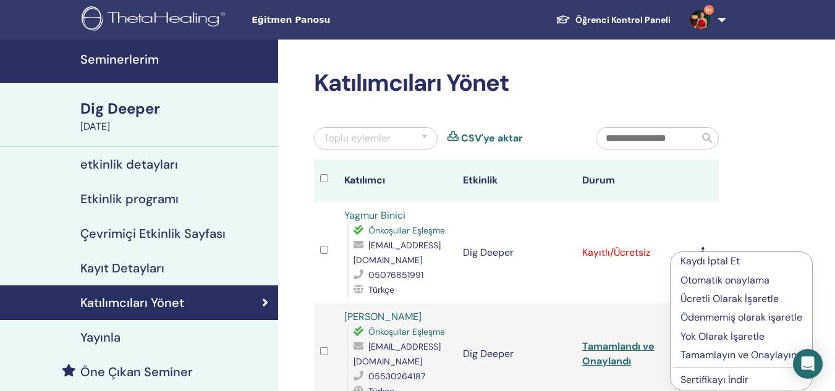  What do you see at coordinates (516, 181) in the screenshot?
I see `th: Etkinlik` at bounding box center [516, 181].